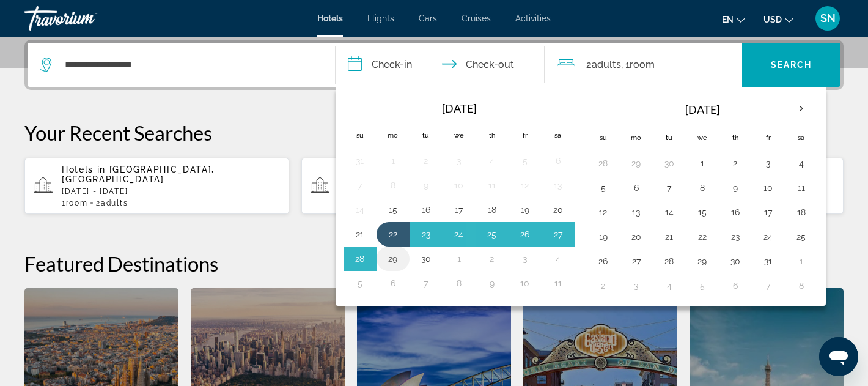 Image resolution: width=868 pixels, height=386 pixels. I want to click on a: Hotels, so click(330, 18).